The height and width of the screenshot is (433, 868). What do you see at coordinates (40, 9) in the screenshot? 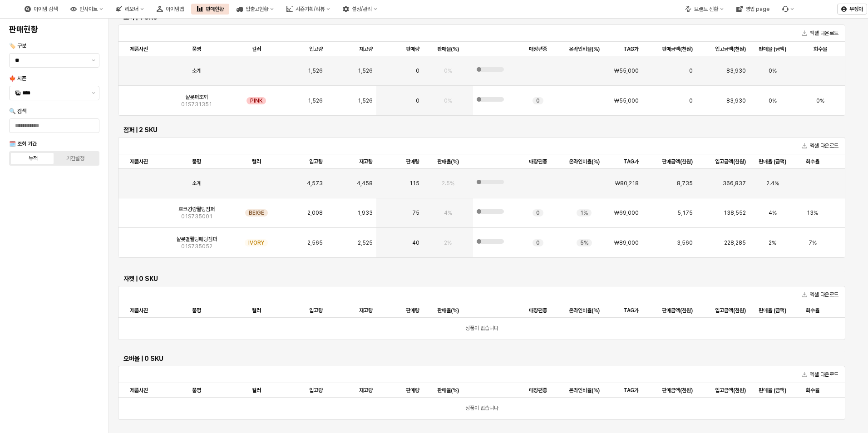
I see `div: 아이템 검색` at bounding box center [40, 9].